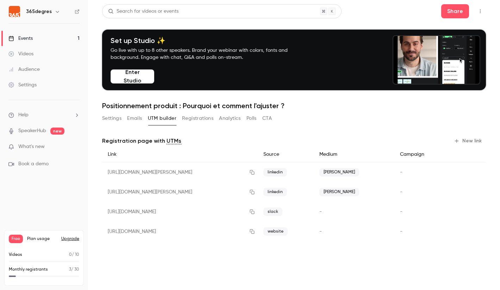 The image size is (500, 290). What do you see at coordinates (143, 11) in the screenshot?
I see `div: Search for videos or events` at bounding box center [143, 11].